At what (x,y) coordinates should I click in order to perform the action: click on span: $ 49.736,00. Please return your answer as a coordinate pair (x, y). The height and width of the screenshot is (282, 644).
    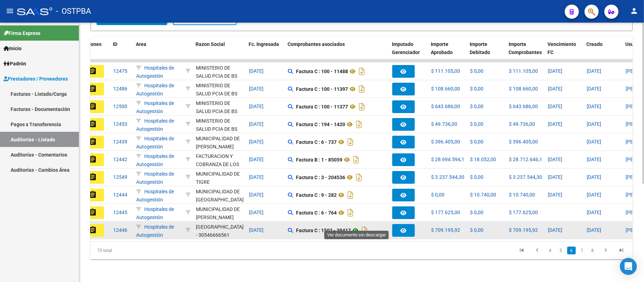
    Looking at the image, I should click on (522, 124).